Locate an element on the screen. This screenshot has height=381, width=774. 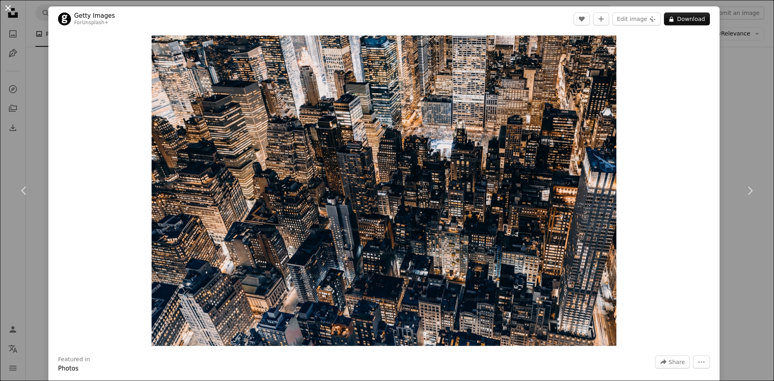
a: Photos is located at coordinates (68, 369).